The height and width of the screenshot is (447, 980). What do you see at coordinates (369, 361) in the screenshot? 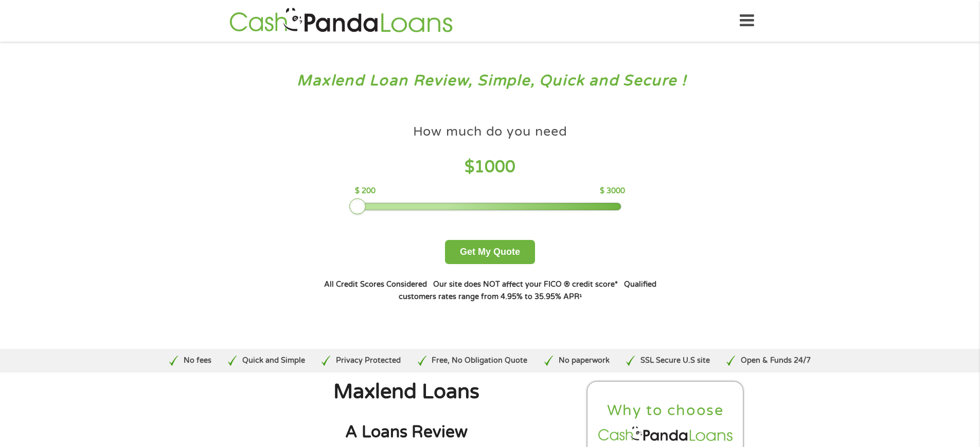
I see `p: Privacy Protected` at bounding box center [369, 361].